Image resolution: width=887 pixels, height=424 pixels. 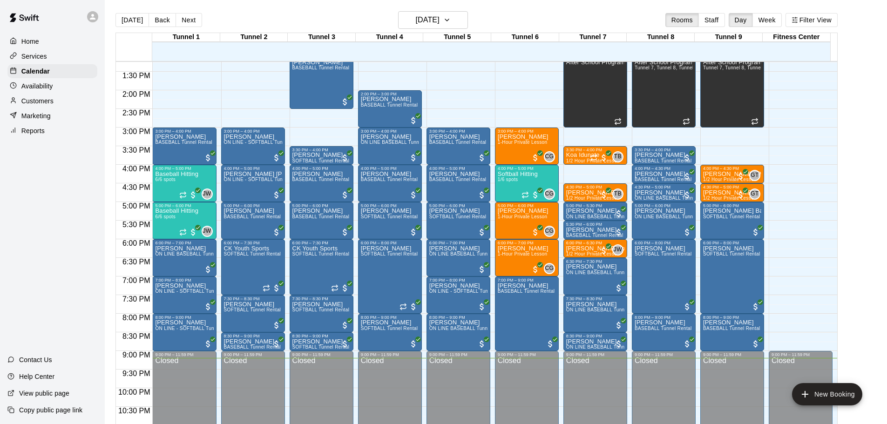 I want to click on span: CG, so click(x=549, y=269).